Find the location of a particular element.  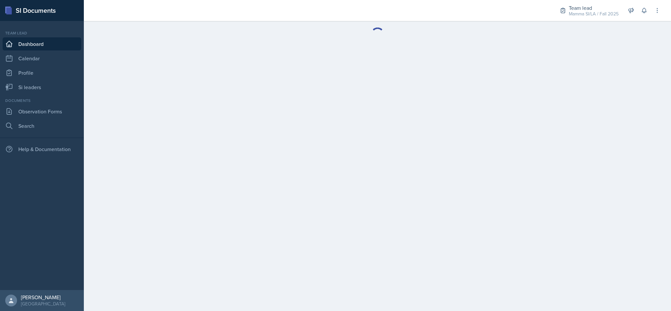

div: Documents is located at coordinates (42, 101).